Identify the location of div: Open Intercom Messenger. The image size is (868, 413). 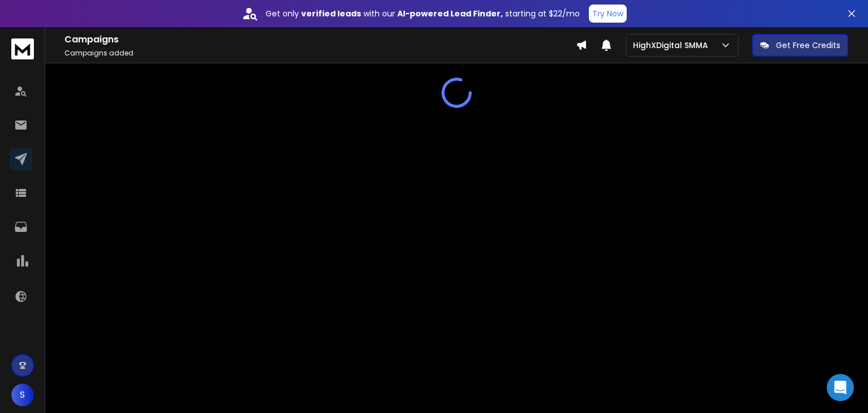
(840, 387).